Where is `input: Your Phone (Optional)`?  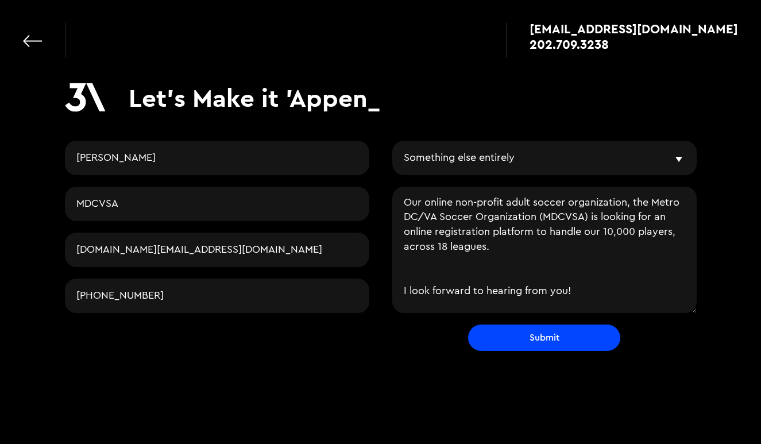 input: Your Phone (Optional) is located at coordinates (217, 296).